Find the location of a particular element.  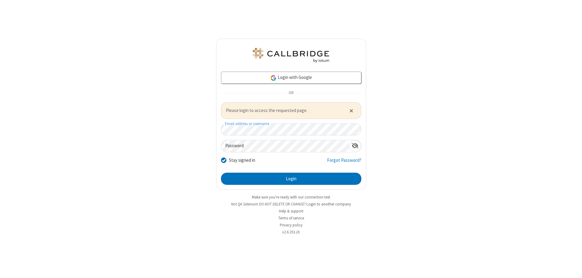

span: Please login to access the requested page. is located at coordinates (284, 110).